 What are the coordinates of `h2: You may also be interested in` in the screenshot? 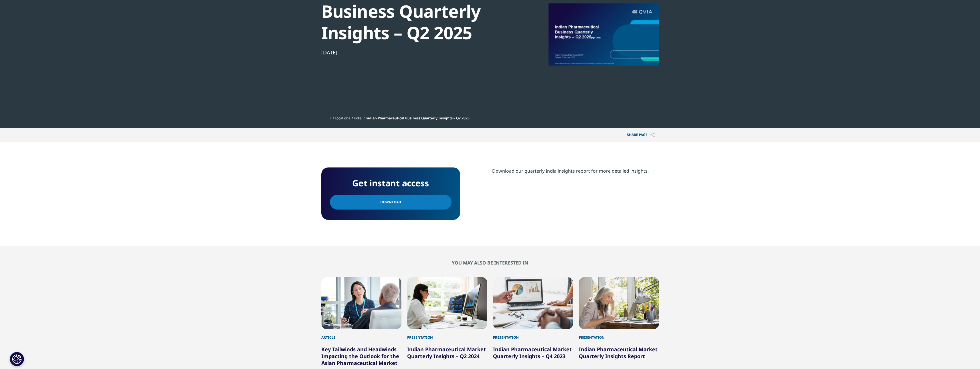 It's located at (490, 263).